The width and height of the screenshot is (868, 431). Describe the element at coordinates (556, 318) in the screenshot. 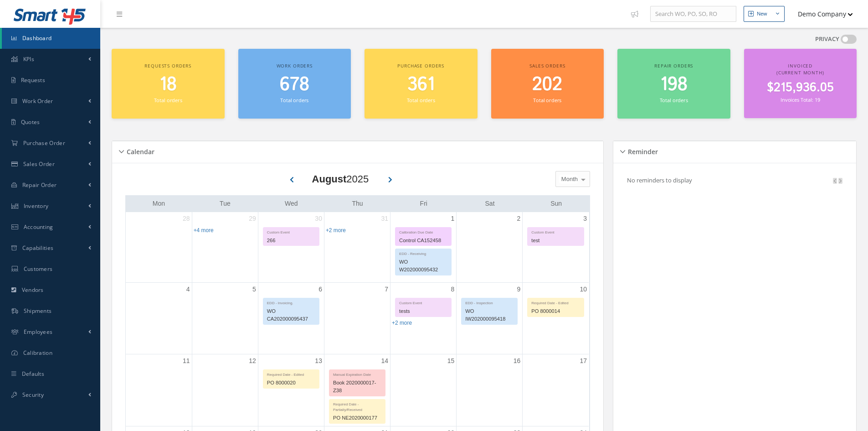

I see `td: August 10, 2025` at that location.